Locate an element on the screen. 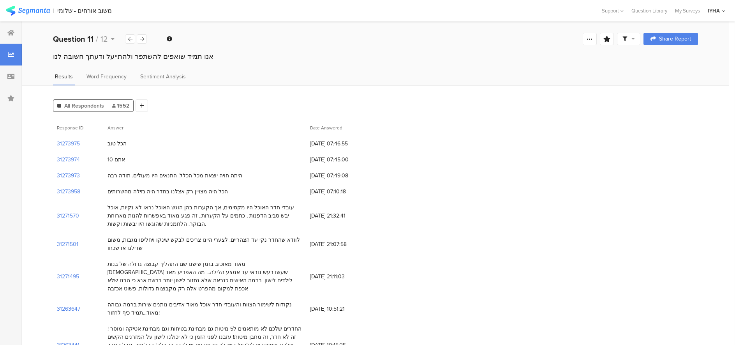 Image resolution: width=735 pixels, height=345 pixels. span: Date Answered is located at coordinates (326, 128).